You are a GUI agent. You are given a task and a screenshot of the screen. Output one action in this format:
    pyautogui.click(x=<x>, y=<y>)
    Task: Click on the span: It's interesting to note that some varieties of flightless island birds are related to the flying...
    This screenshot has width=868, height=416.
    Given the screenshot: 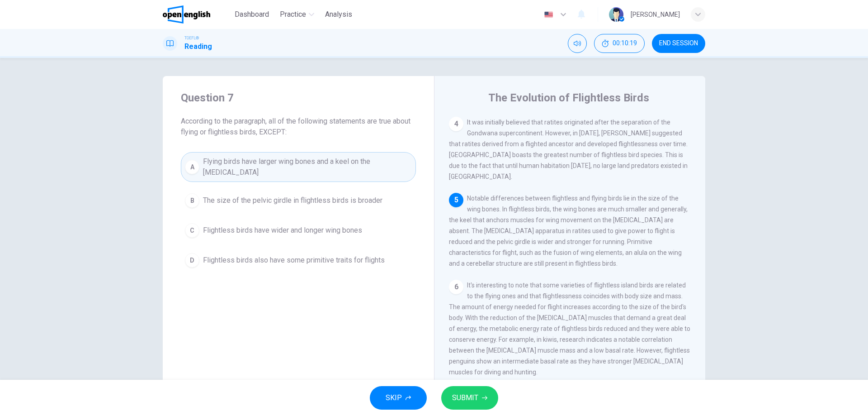 What is the action you would take?
    pyautogui.click(x=570, y=329)
    